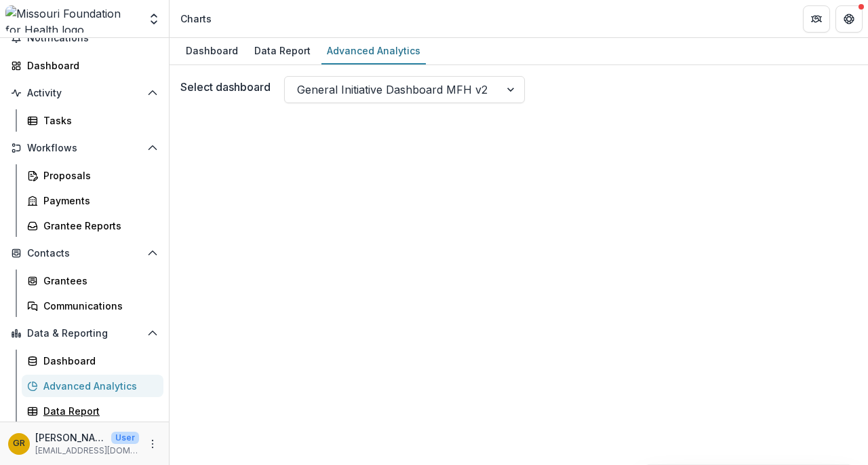  I want to click on button: Open entity switcher, so click(154, 19).